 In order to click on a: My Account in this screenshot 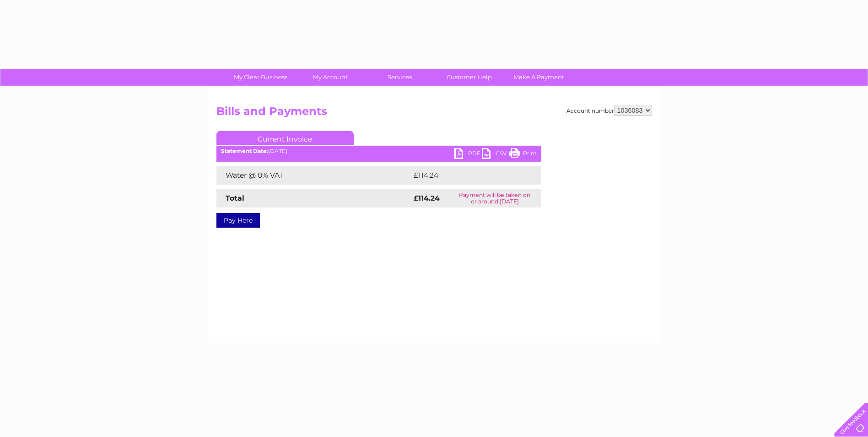, I will do `click(330, 77)`.